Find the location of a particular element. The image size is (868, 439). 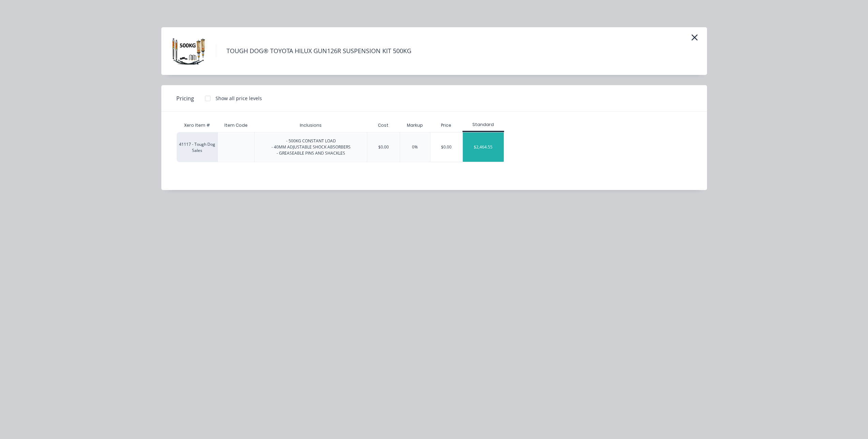

div: Inclusions is located at coordinates (311, 125).